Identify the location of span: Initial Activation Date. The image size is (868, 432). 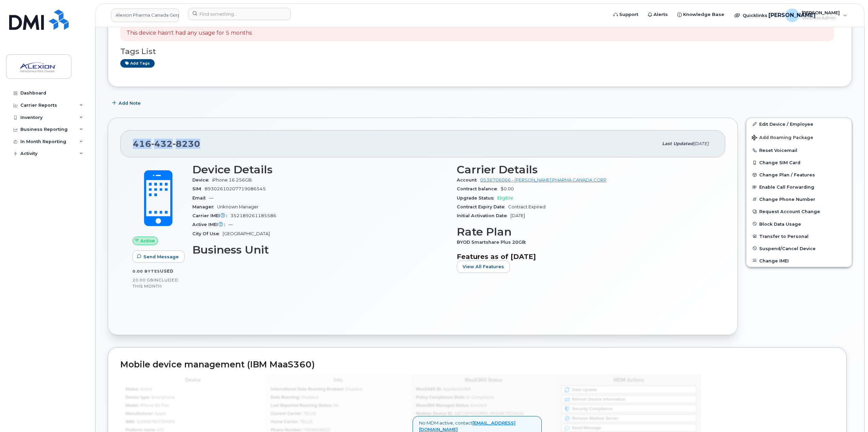
(484, 216).